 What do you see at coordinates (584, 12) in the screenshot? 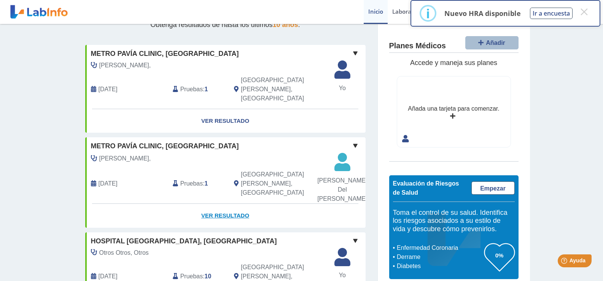
I see `button: Close this dialog` at bounding box center [584, 12].